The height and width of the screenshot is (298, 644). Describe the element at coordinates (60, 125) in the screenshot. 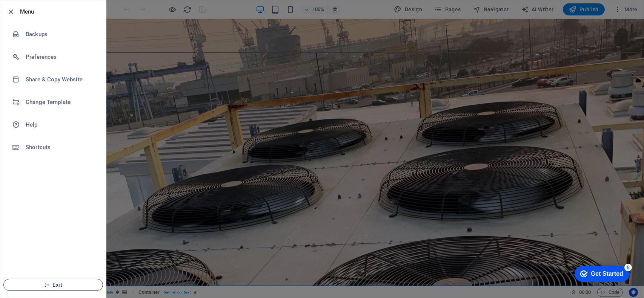

I see `h6: Help` at that location.